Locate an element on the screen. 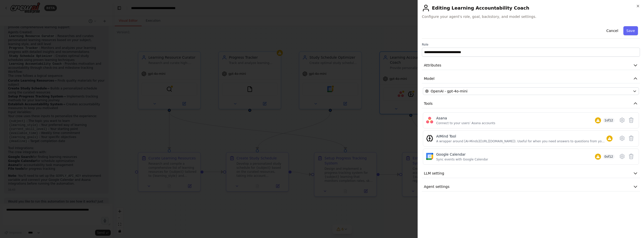 The image size is (644, 238). span: Attributes is located at coordinates (432, 65).